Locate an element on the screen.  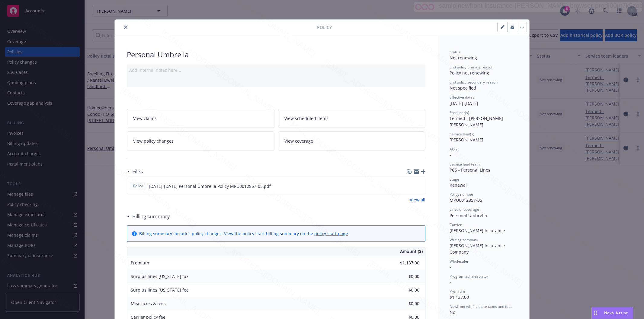
span: Stage is located at coordinates (454, 179).